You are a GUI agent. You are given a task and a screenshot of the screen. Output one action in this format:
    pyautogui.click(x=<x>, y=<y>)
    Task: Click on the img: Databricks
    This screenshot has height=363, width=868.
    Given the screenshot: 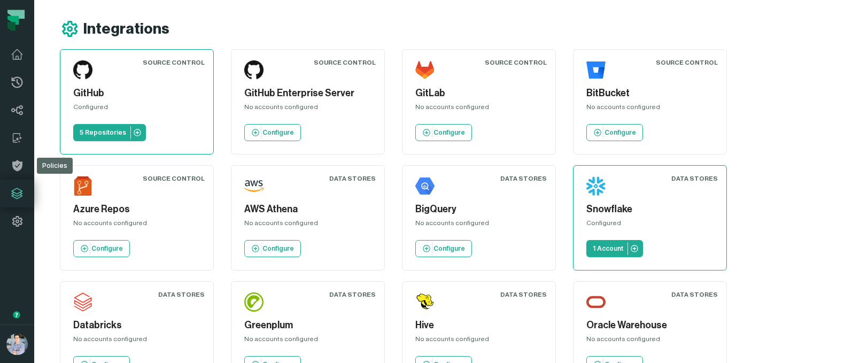 What is the action you would take?
    pyautogui.click(x=83, y=302)
    